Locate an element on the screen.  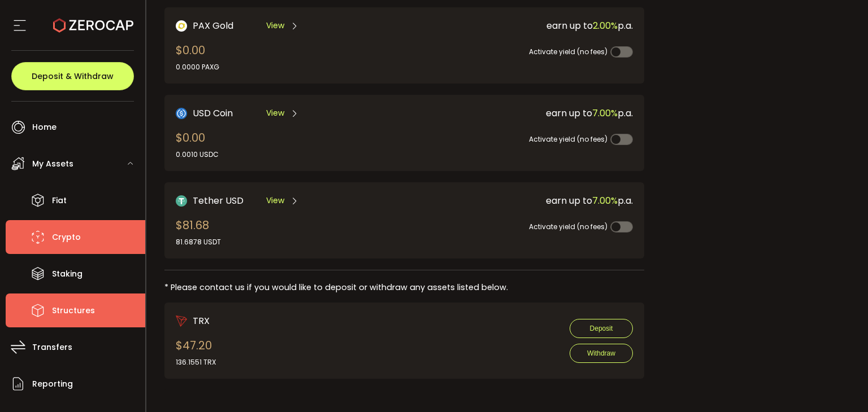
span: Staking is located at coordinates (67, 274).